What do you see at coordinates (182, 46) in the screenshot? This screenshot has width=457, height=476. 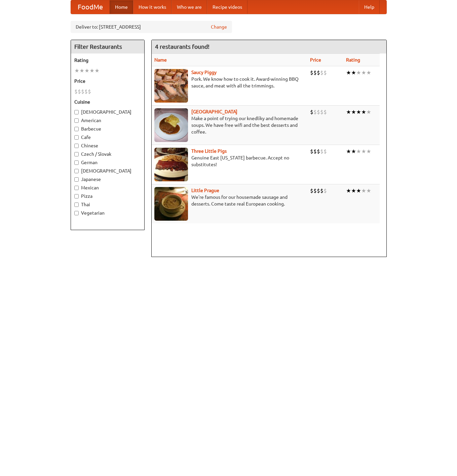 I see `ng-pluralize: 4 restaurants found!` at bounding box center [182, 46].